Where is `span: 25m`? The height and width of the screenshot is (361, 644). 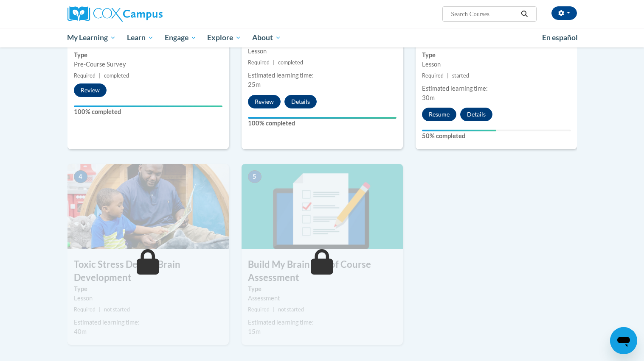
span: 25m is located at coordinates (254, 84).